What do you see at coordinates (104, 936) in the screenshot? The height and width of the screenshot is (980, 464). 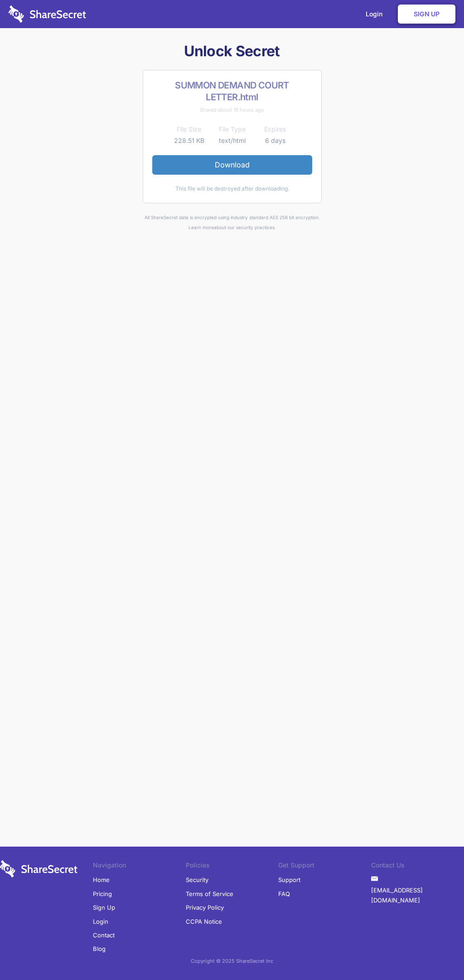 I see `a: Contact` at bounding box center [104, 936].